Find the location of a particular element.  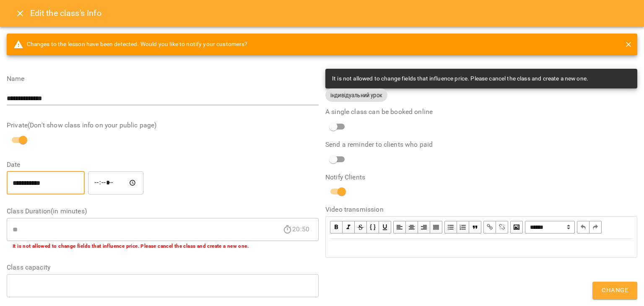

select: Block type is located at coordinates (549, 227).